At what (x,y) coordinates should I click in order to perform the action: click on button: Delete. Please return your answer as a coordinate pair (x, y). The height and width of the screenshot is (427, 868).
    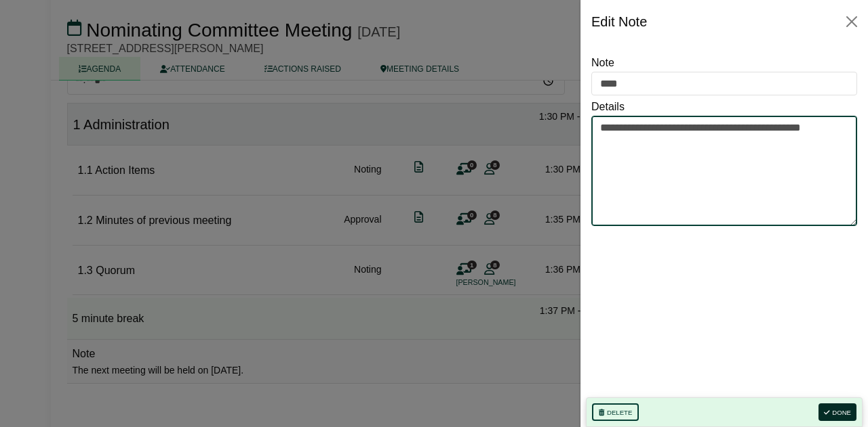
    Looking at the image, I should click on (615, 412).